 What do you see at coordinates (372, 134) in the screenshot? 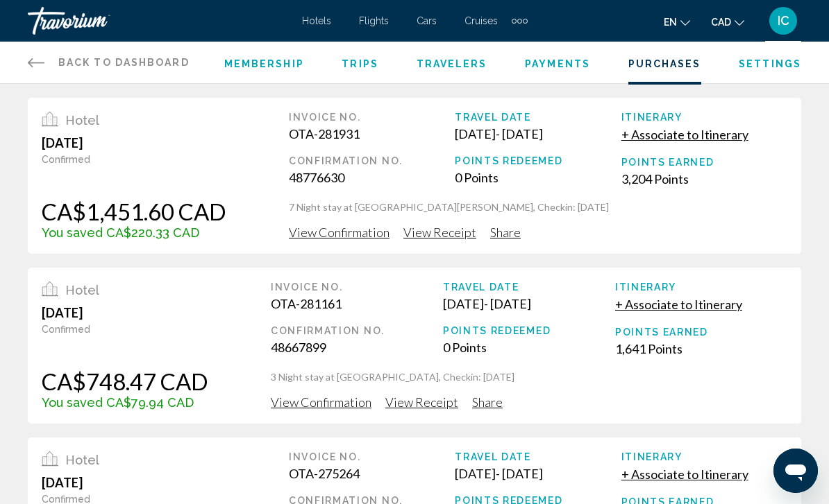
I see `div: OTA-281931` at bounding box center [372, 134].